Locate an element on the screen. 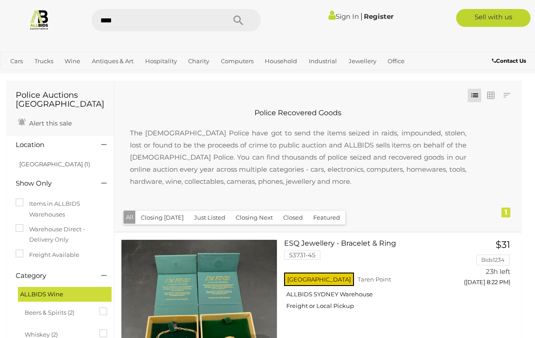 The image size is (535, 338). button: All is located at coordinates (130, 217).